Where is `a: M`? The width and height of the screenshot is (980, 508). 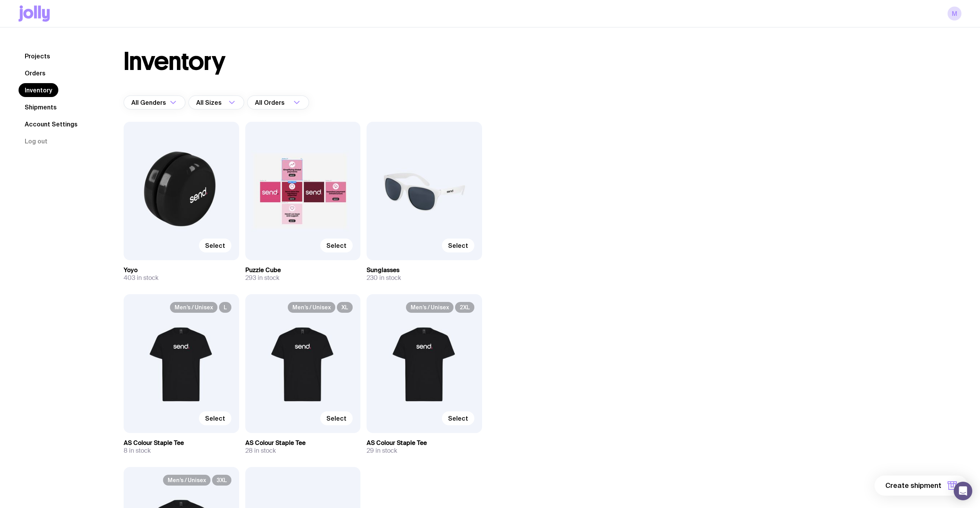 a: M is located at coordinates (955, 13).